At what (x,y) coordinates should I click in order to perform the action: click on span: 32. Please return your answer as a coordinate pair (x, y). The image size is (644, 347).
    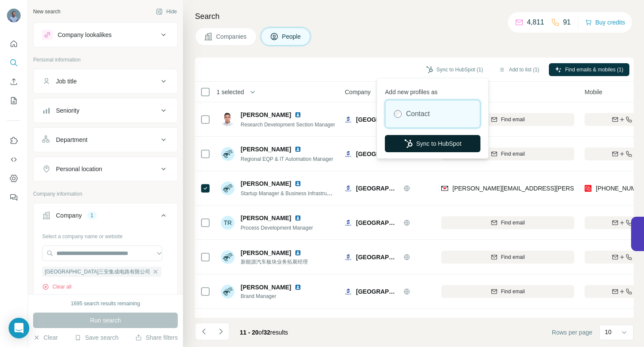
    Looking at the image, I should click on (266, 333).